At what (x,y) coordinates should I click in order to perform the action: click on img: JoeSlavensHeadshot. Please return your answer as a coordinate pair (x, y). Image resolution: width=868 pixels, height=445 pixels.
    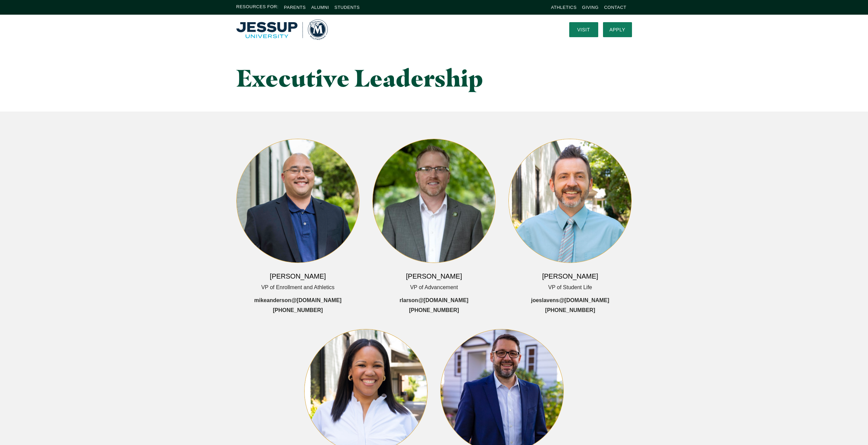
    Looking at the image, I should click on (570, 201).